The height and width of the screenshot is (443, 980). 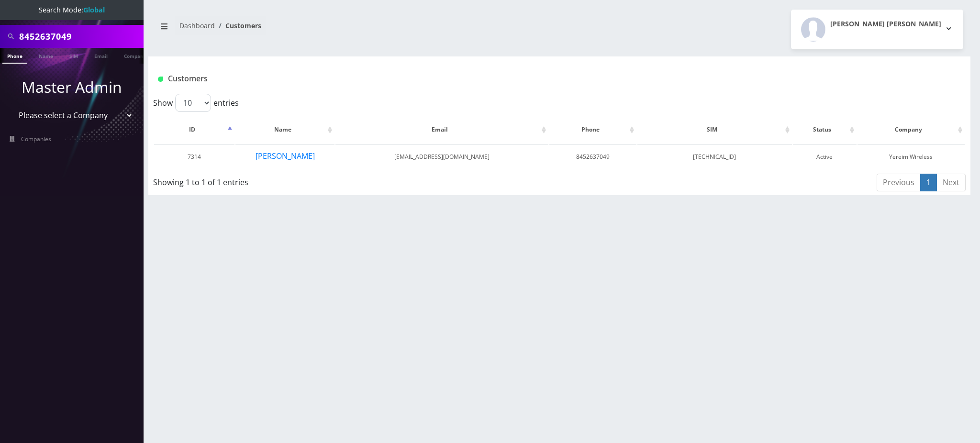 What do you see at coordinates (36, 139) in the screenshot?
I see `span: Companies` at bounding box center [36, 139].